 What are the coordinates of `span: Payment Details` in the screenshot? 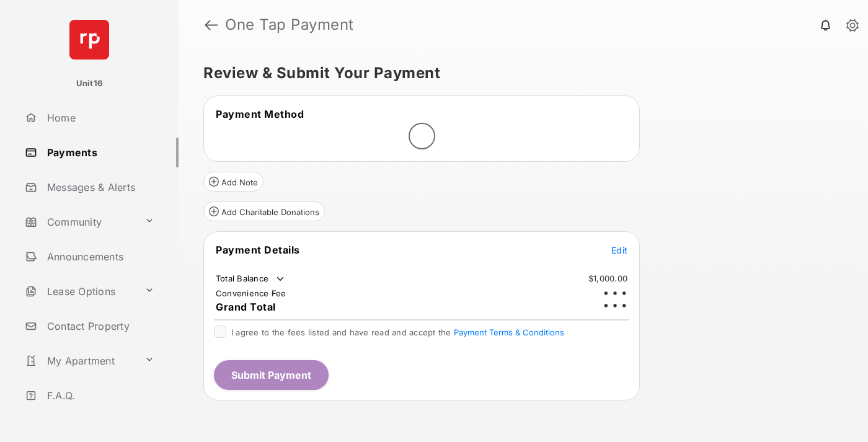 It's located at (258, 250).